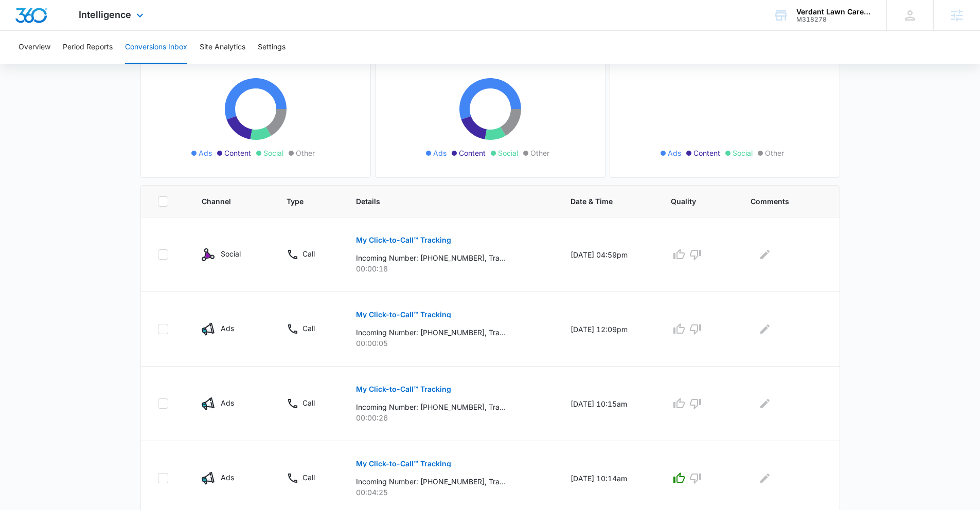  Describe the element at coordinates (834, 20) in the screenshot. I see `div: account id` at that location.